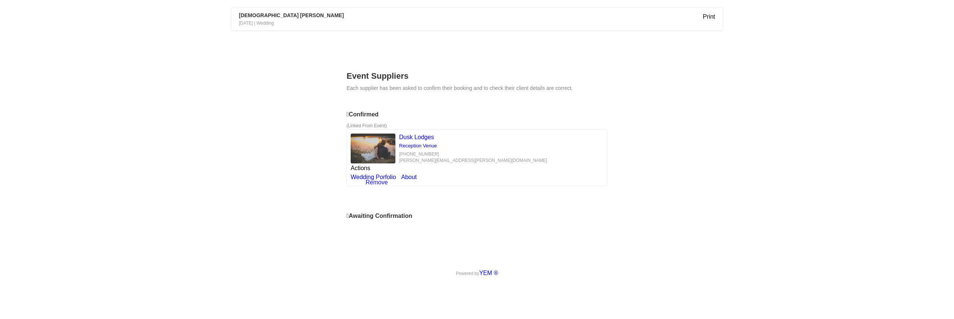 The image size is (954, 319). Describe the element at coordinates (416, 145) in the screenshot. I see `a: Reception Venue` at that location.